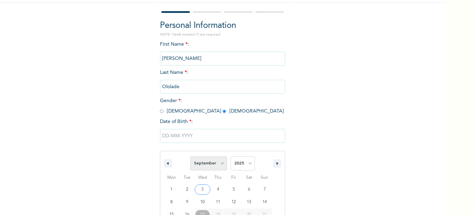 Image resolution: width=475 pixels, height=215 pixels. Describe the element at coordinates (234, 189) in the screenshot. I see `span: 5` at that location.